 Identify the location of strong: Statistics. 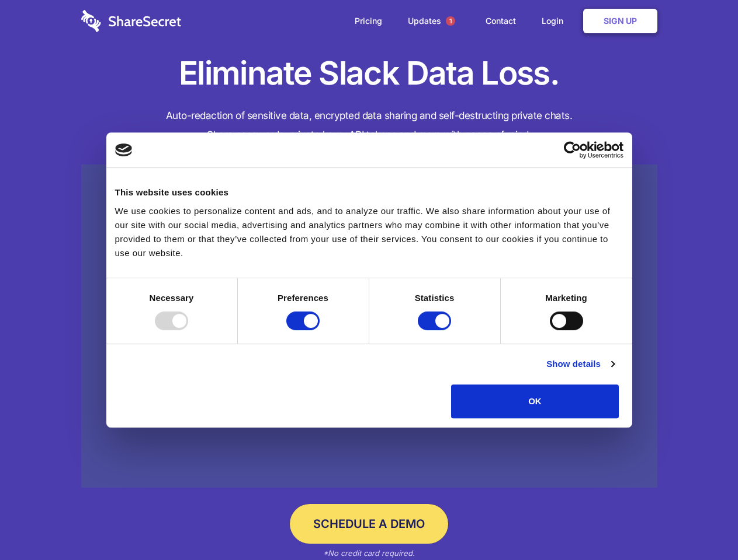
(434, 298).